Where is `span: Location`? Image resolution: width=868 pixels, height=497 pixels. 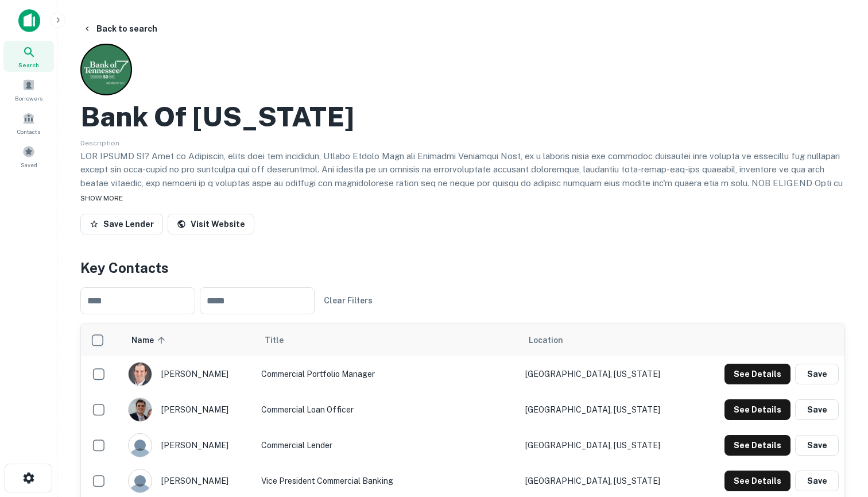
span: Location is located at coordinates (546, 340).